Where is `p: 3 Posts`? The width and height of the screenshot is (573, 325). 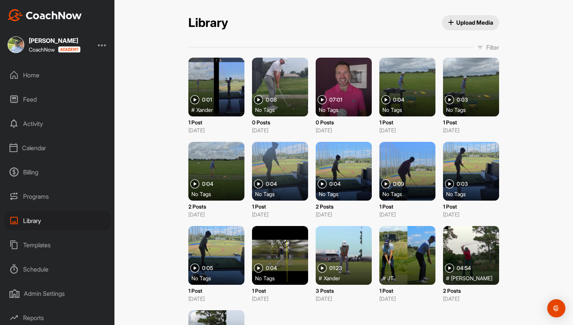 p: 3 Posts is located at coordinates (344, 290).